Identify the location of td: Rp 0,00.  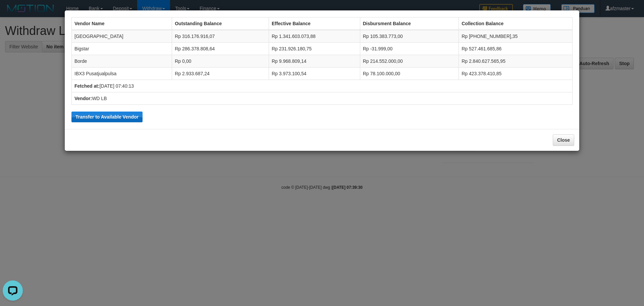
(220, 61).